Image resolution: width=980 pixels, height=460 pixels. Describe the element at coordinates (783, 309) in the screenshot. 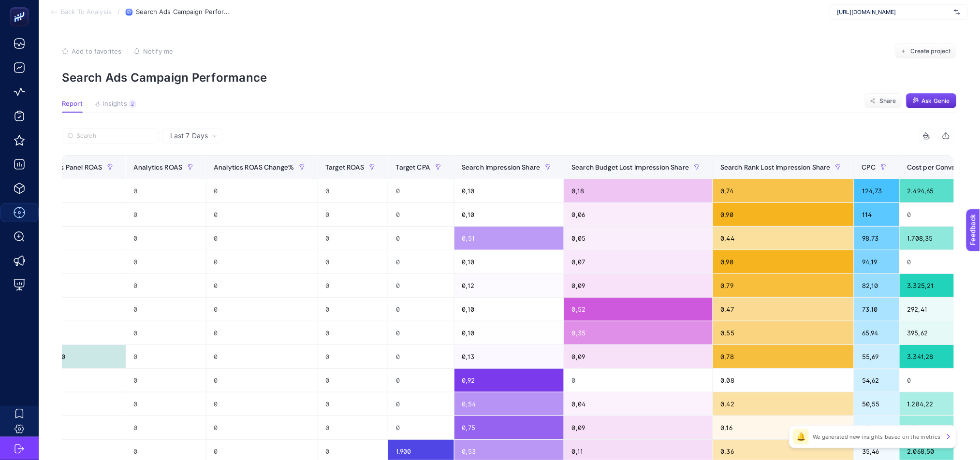

I see `div: 0,47` at that location.